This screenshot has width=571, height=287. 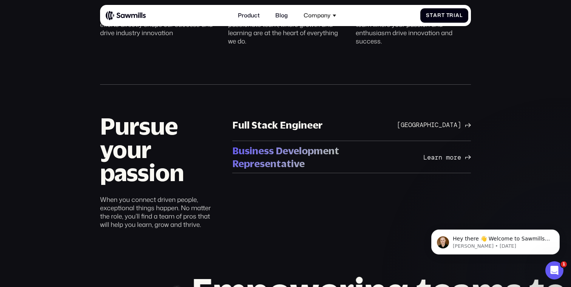 I want to click on div: Learn more, so click(x=442, y=157).